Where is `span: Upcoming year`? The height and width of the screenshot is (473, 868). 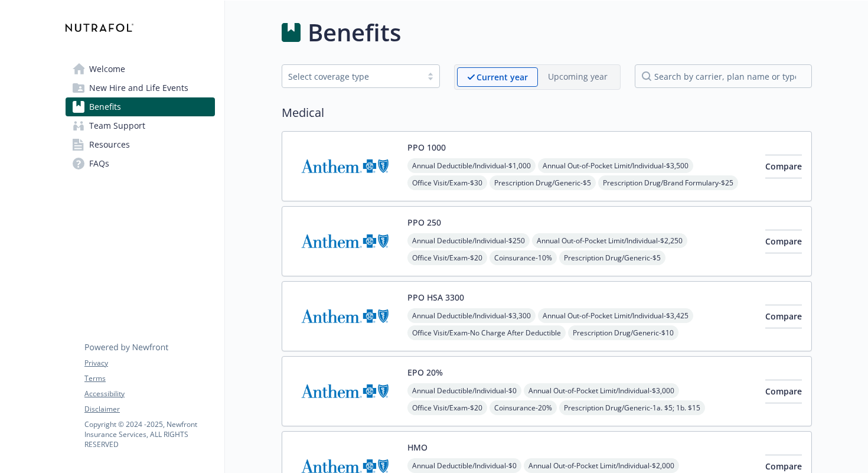 span: Upcoming year is located at coordinates (578, 76).